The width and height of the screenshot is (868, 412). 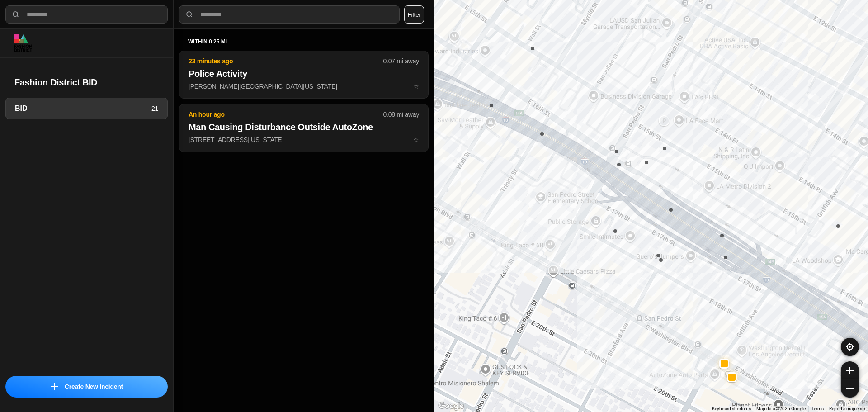 I want to click on h5: within 0.25 mi, so click(x=304, y=42).